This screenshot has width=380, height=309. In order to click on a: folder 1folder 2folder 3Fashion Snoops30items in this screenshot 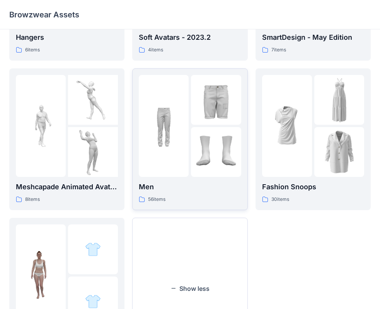, I will do `click(313, 139)`.